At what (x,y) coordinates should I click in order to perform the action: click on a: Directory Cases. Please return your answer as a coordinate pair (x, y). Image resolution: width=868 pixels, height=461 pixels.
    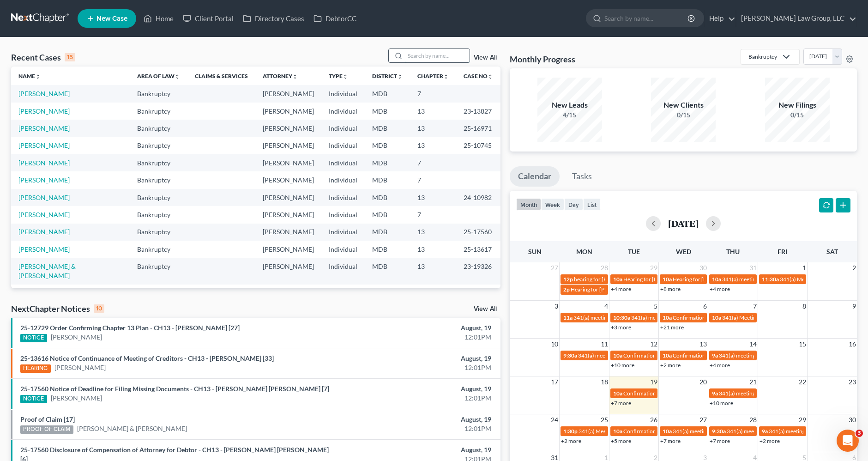
    Looking at the image, I should click on (274, 18).